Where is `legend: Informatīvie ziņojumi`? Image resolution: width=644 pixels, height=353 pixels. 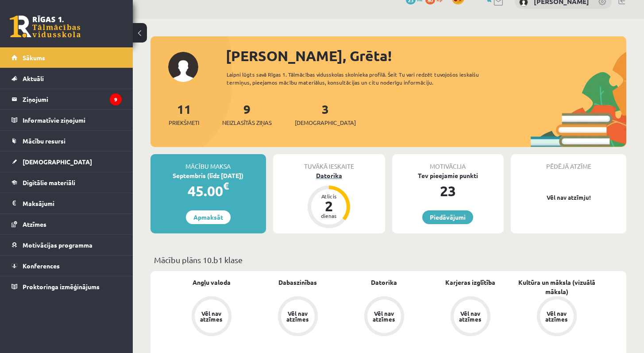
legend: Informatīvie ziņojumi is located at coordinates (72, 120).